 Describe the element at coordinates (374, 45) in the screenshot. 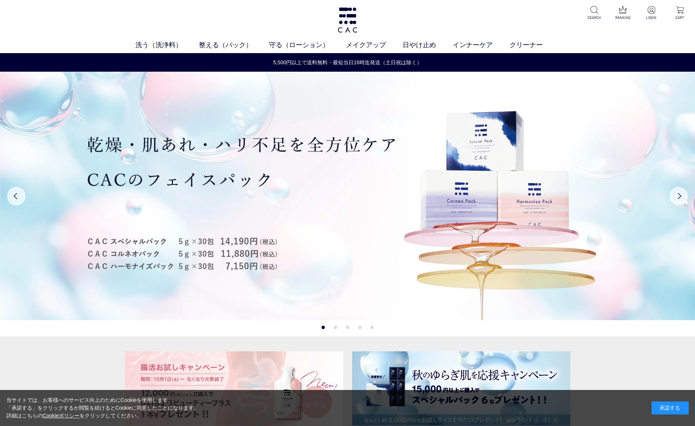

I see `a: メイクアップ` at that location.